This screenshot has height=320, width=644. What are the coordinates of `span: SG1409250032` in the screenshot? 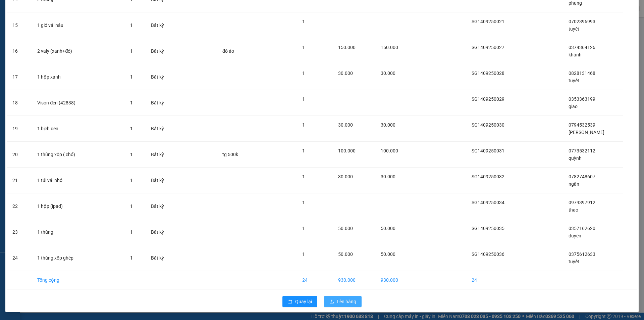 It's located at (488, 177).